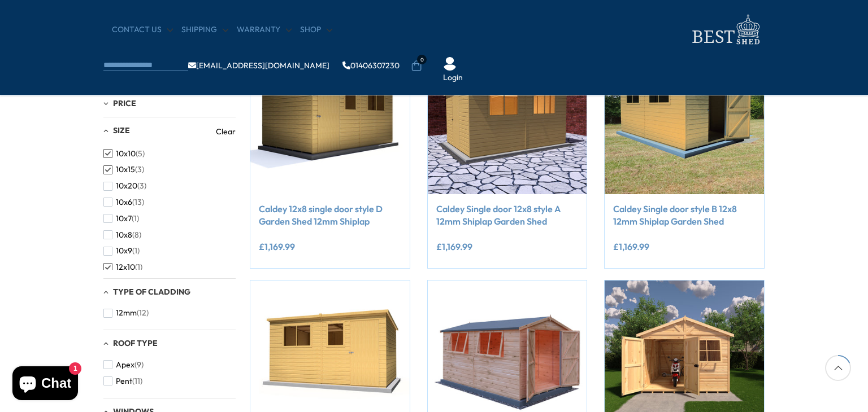  I want to click on button: 10x6, so click(124, 202).